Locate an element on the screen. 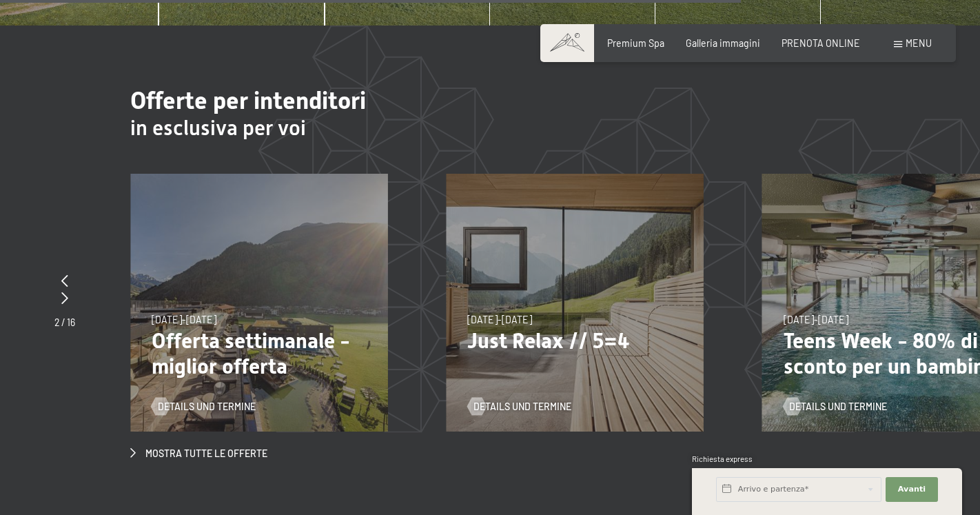  p: Offerta settimanale - miglior offerta is located at coordinates (259, 354).